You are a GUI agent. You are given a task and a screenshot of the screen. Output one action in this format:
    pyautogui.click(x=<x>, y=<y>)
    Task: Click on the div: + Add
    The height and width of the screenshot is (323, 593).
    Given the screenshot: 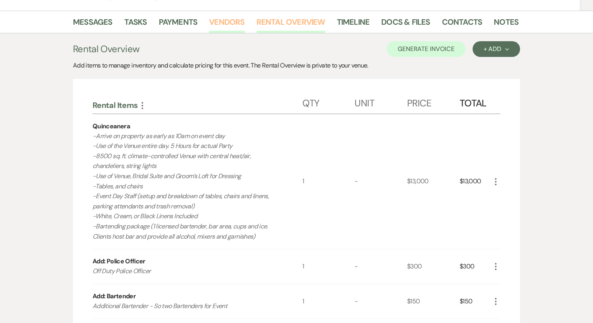 What is the action you would take?
    pyautogui.click(x=496, y=49)
    